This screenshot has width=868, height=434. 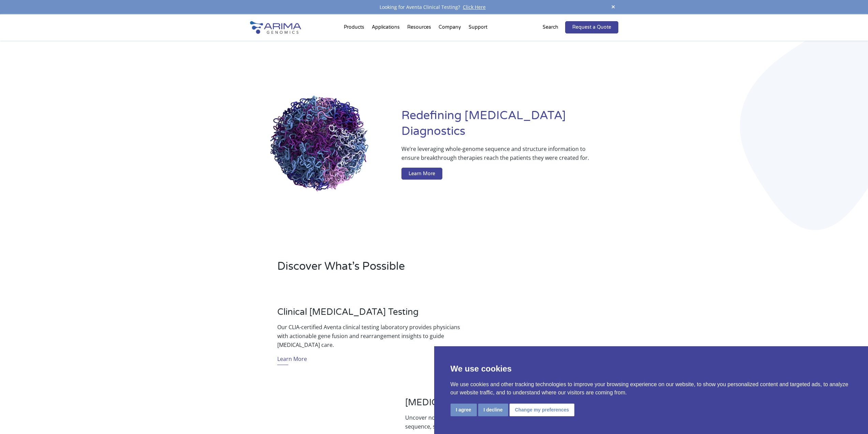 I want to click on h2: Discover What’s Possible, so click(x=399, y=269).